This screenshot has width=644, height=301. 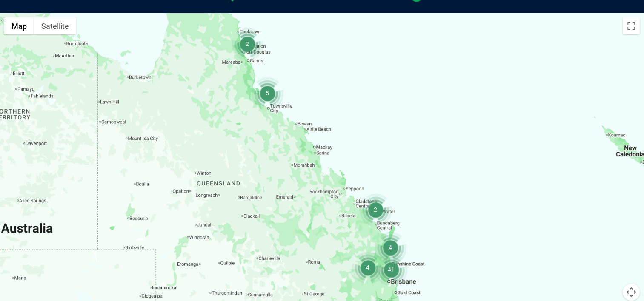 I want to click on button: Show satellite imagery, so click(x=55, y=26).